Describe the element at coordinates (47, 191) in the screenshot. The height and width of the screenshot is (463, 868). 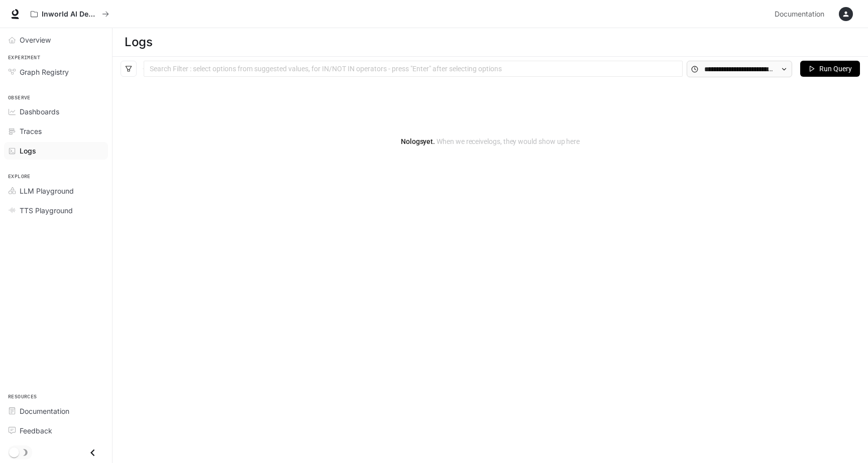
I see `span: LLM Playground` at that location.